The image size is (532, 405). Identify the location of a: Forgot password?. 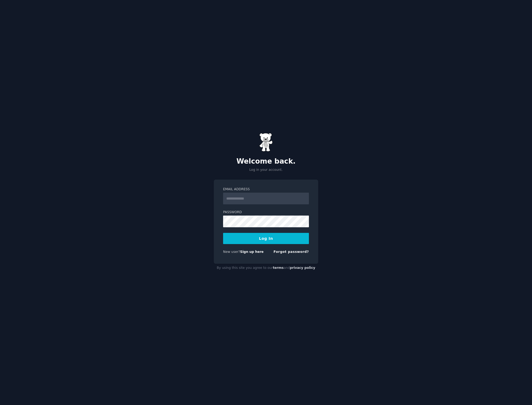
(291, 252).